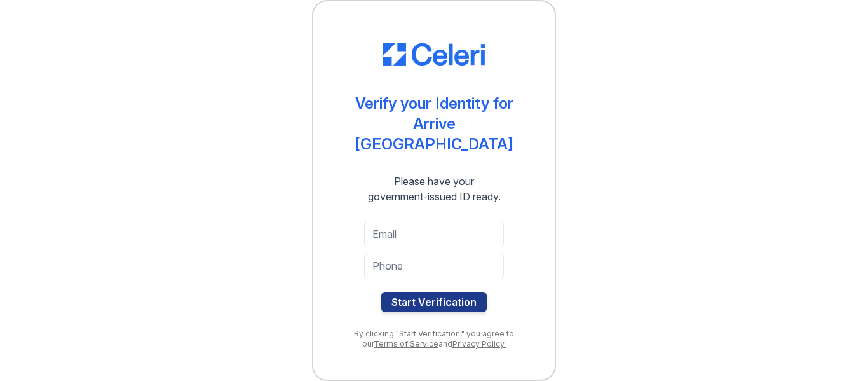 The width and height of the screenshot is (868, 381). I want to click on div: Please have your government-issued ID ready., so click(434, 189).